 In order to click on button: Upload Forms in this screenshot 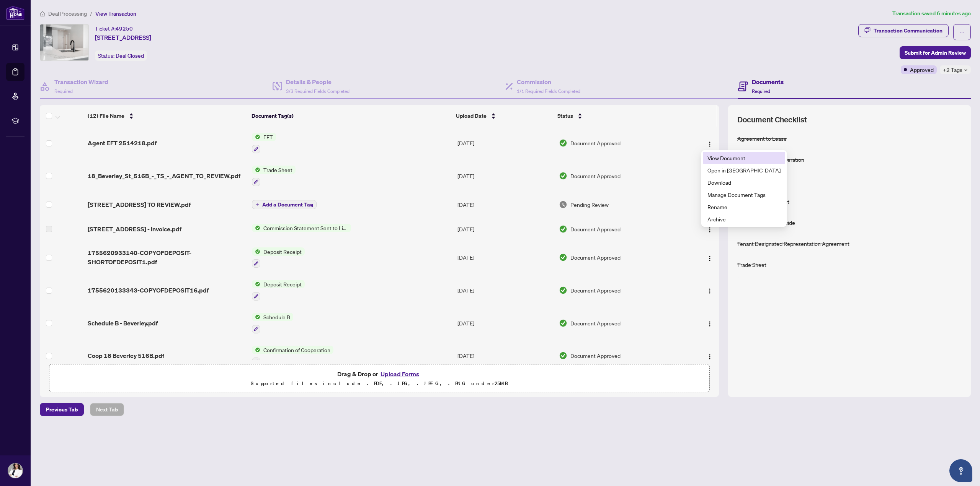, I will do `click(400, 374)`.